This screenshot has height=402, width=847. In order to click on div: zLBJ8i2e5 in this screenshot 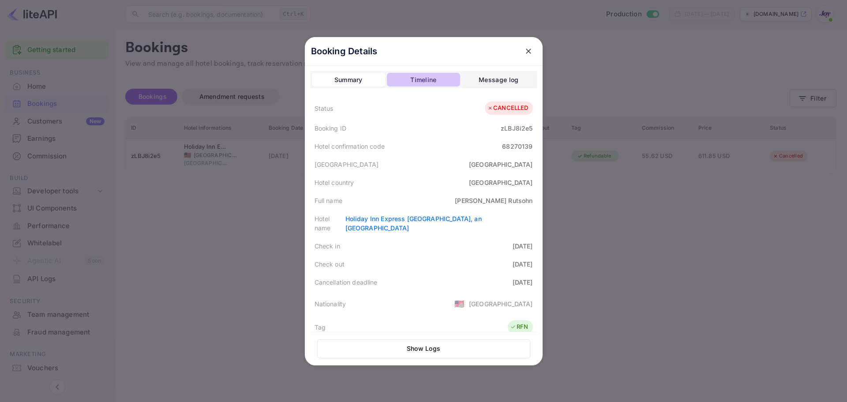, I will do `click(516, 128)`.